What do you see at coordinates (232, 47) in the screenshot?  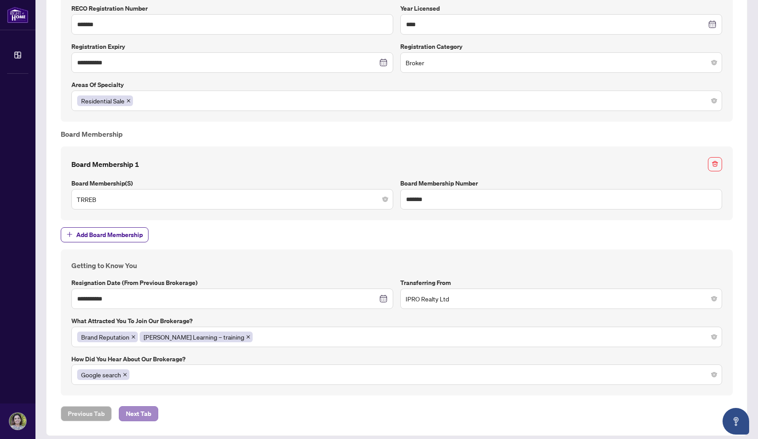 I see `label: Registration Expiry` at bounding box center [232, 47].